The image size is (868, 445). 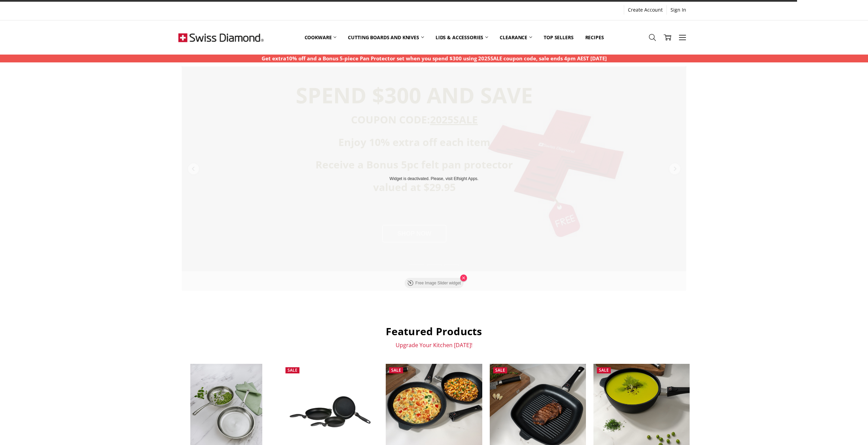 I want to click on a: Create Account, so click(x=645, y=10).